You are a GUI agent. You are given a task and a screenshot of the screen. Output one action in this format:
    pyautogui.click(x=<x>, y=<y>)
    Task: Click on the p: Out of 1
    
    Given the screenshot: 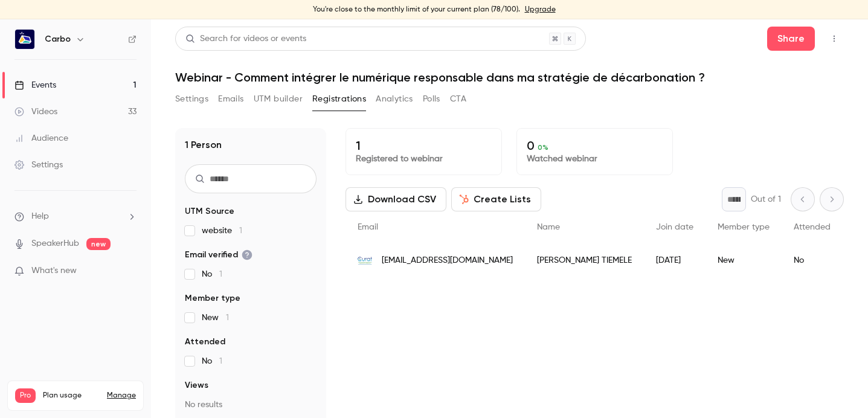 What is the action you would take?
    pyautogui.click(x=766, y=200)
    